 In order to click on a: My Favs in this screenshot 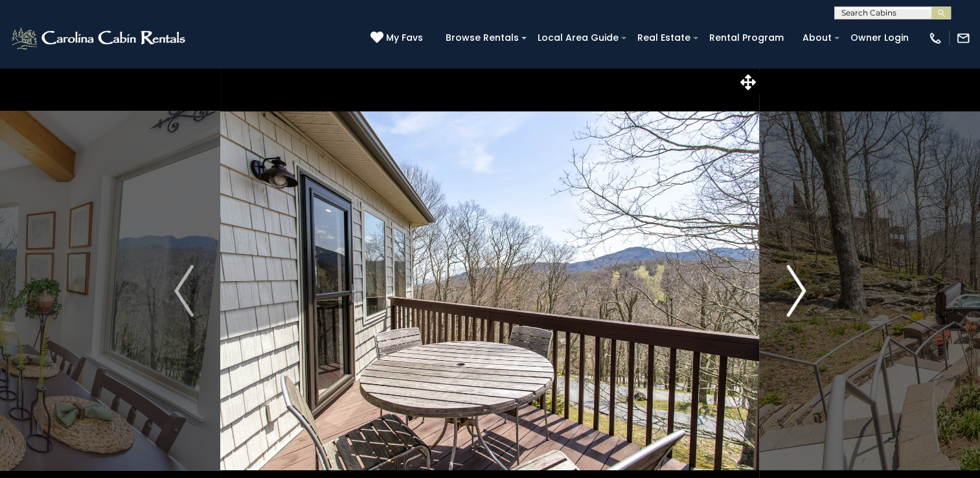, I will do `click(398, 38)`.